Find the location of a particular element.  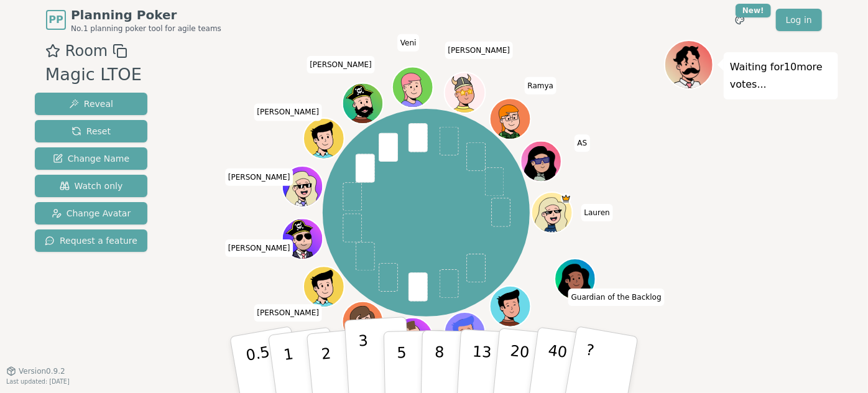

a: PPPlanning PokerNo.1 planning poker tool for agile teams is located at coordinates (134, 20).